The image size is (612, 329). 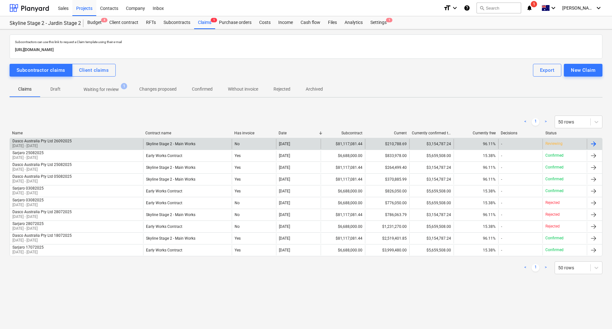 What do you see at coordinates (431, 133) in the screenshot?
I see `div: Currently confirmed total` at bounding box center [431, 133].